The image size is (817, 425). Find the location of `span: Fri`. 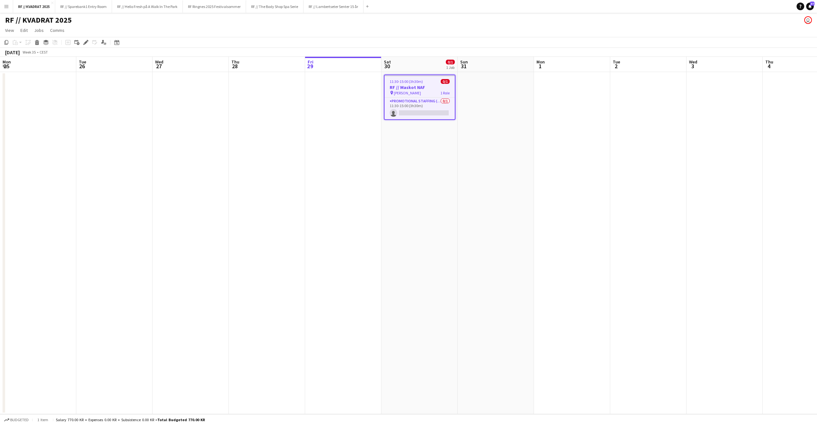

span: Fri is located at coordinates (310, 62).